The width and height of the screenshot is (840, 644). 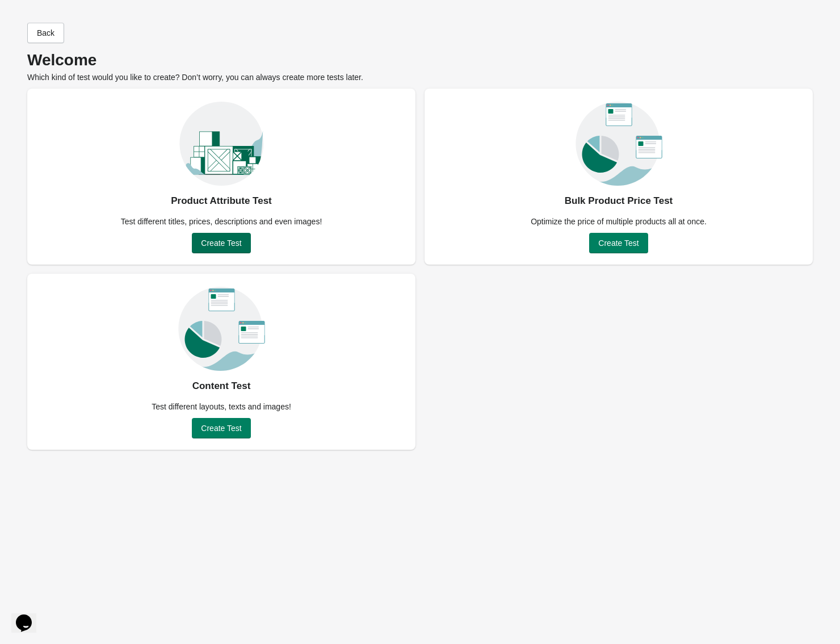 What do you see at coordinates (619, 221) in the screenshot?
I see `div: Optimize the price of multiple products all at once.` at bounding box center [619, 221].